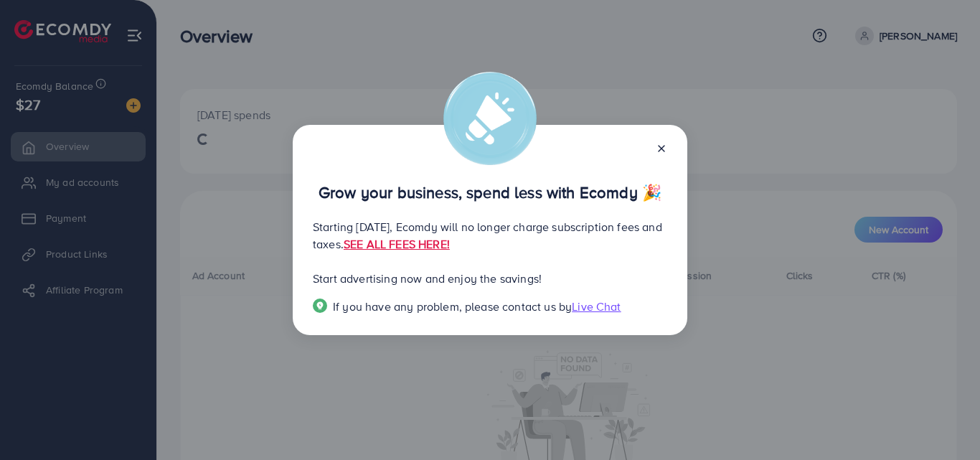 The height and width of the screenshot is (460, 980). What do you see at coordinates (597, 307) in the screenshot?
I see `span: Live Chat` at bounding box center [597, 307].